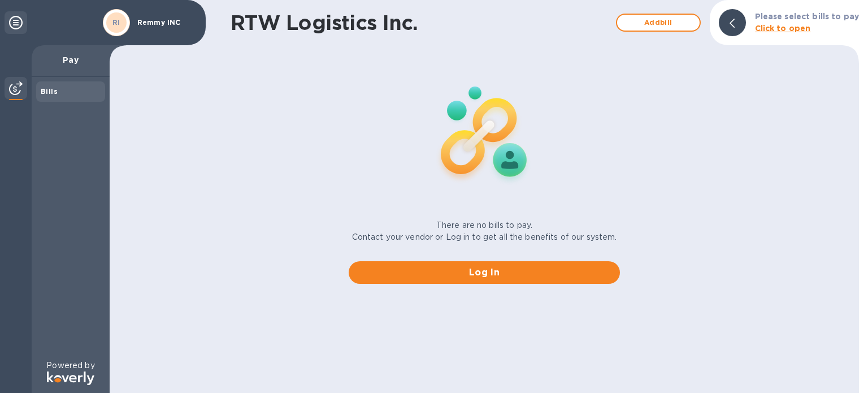 The height and width of the screenshot is (393, 868). Describe the element at coordinates (49, 91) in the screenshot. I see `b: Bills` at that location.